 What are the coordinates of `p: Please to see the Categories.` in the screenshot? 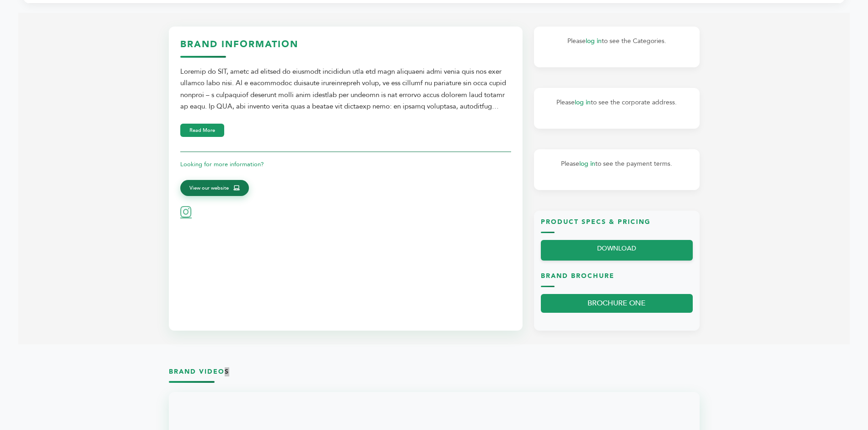 It's located at (617, 41).